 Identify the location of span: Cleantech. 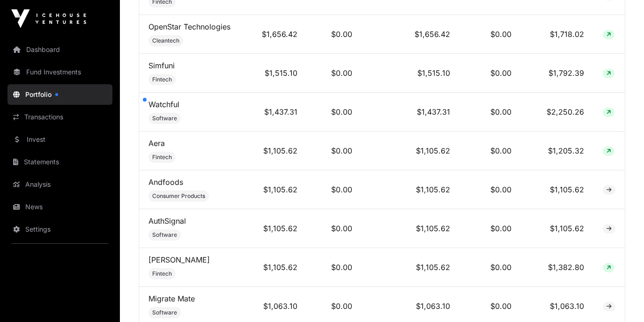
(166, 41).